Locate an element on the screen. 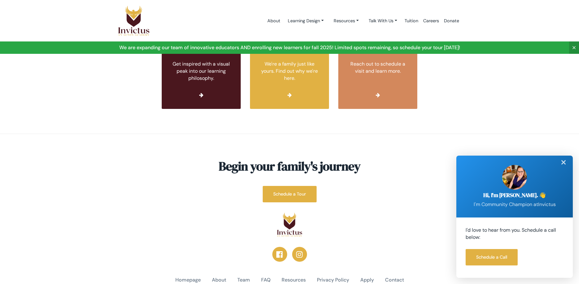 The height and width of the screenshot is (284, 579). a: Schedule a Tour is located at coordinates (289, 194).